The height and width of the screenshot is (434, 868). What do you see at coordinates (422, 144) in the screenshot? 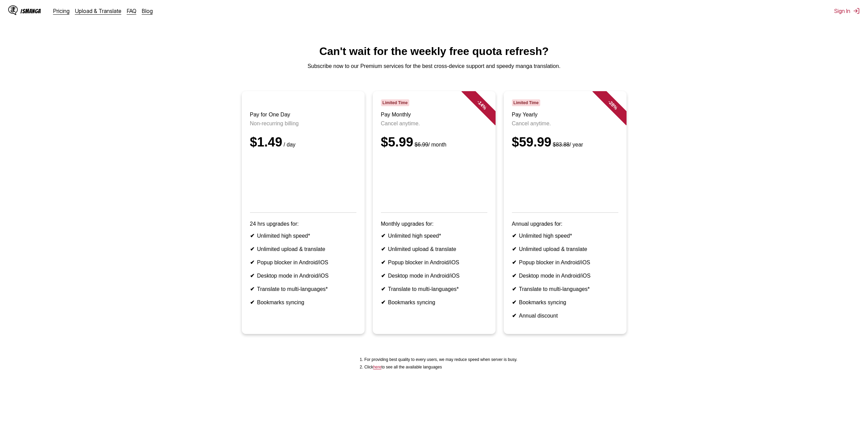
I see `s: $6.99` at bounding box center [422, 144].